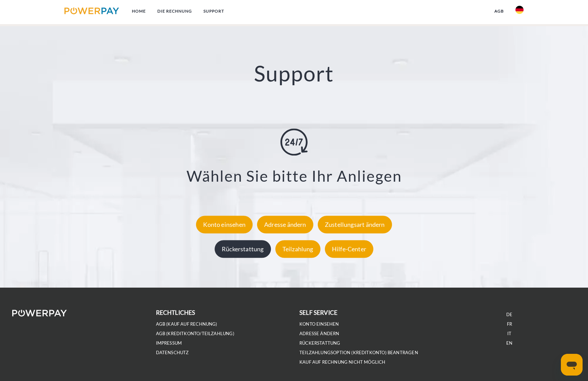 The image size is (588, 381). Describe the element at coordinates (92, 11) in the screenshot. I see `img: logo-powerpay.svg` at that location.